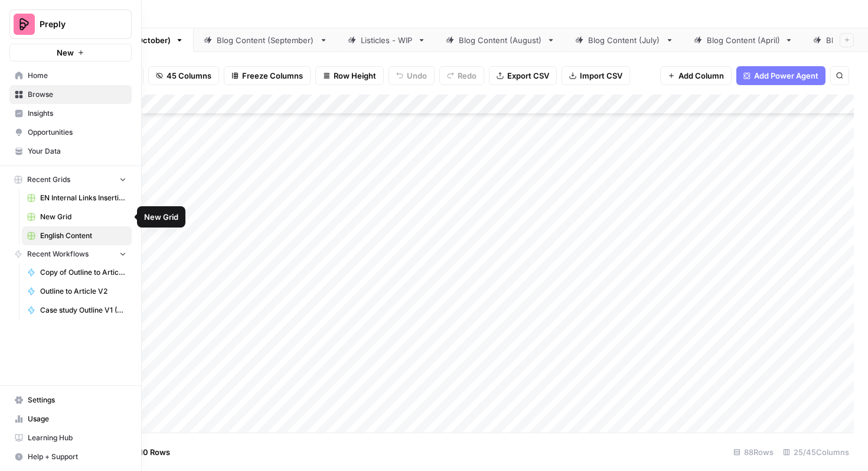 Image resolution: width=868 pixels, height=471 pixels. What do you see at coordinates (70, 53) in the screenshot?
I see `button: New` at bounding box center [70, 53].